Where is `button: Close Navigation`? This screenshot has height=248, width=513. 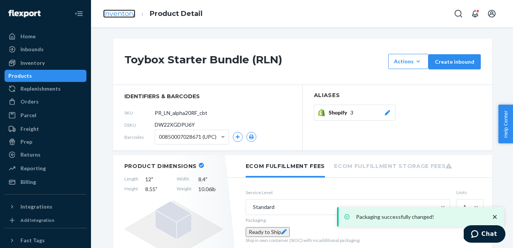 button: Close Navigation is located at coordinates (79, 14).